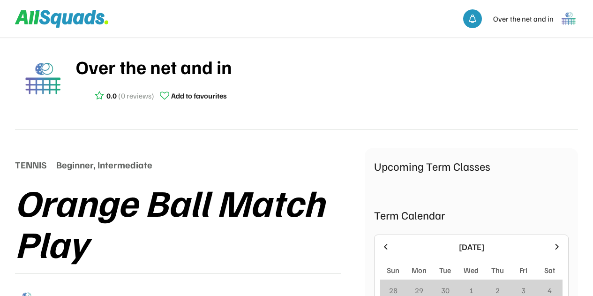 The width and height of the screenshot is (593, 296). Describe the element at coordinates (471, 290) in the screenshot. I see `div: 1` at that location.